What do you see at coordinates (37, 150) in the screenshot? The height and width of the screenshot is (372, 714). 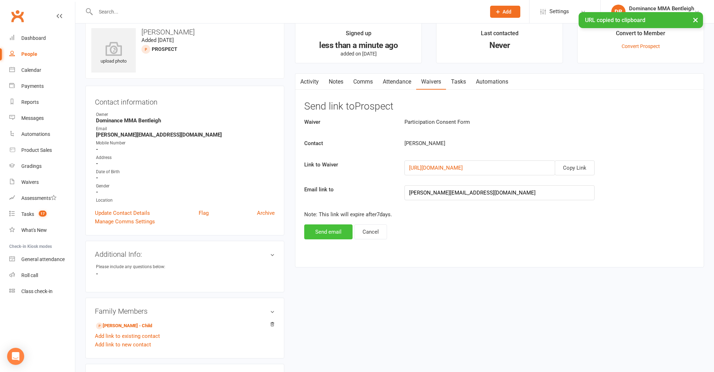 I see `div: Product Sales` at bounding box center [37, 150].